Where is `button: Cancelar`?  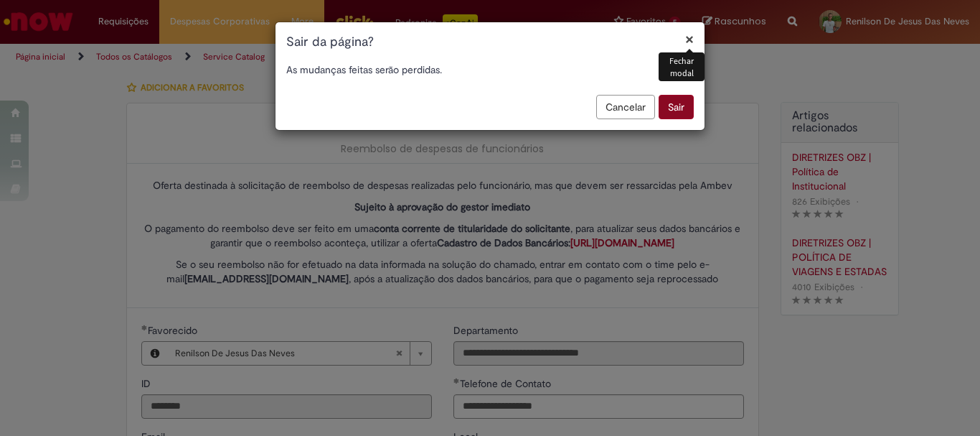
button: Cancelar is located at coordinates (626, 107).